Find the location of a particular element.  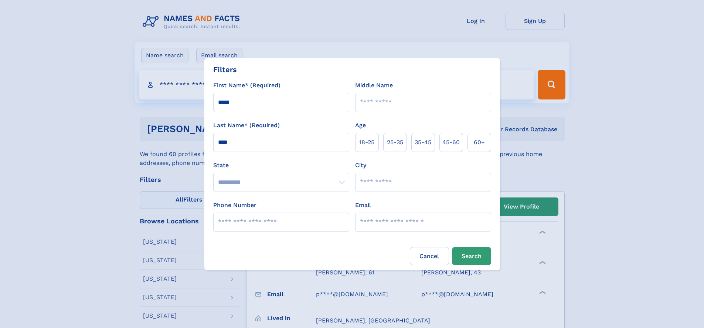

label: City is located at coordinates (361, 165).